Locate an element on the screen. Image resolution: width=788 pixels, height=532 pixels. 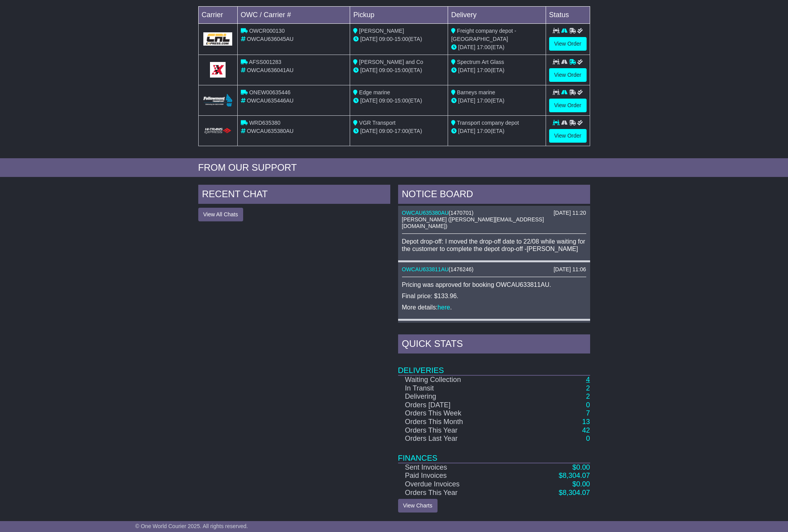
a: View Charts is located at coordinates (418, 505).